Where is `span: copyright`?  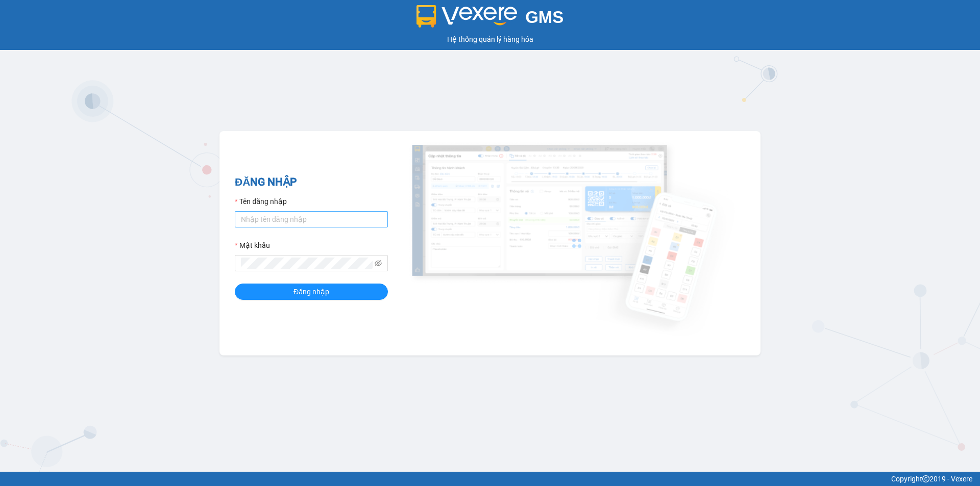 span: copyright is located at coordinates (926, 479).